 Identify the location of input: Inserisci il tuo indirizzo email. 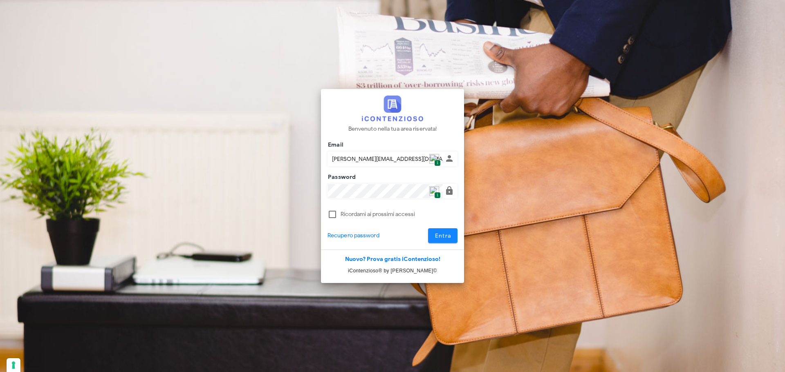
(385, 159).